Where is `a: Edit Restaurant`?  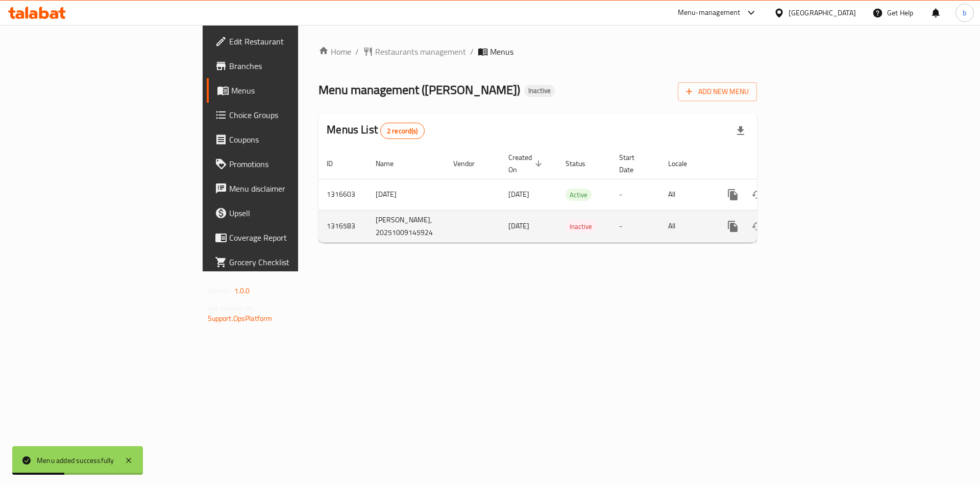
a: Edit Restaurant is located at coordinates (287, 42).